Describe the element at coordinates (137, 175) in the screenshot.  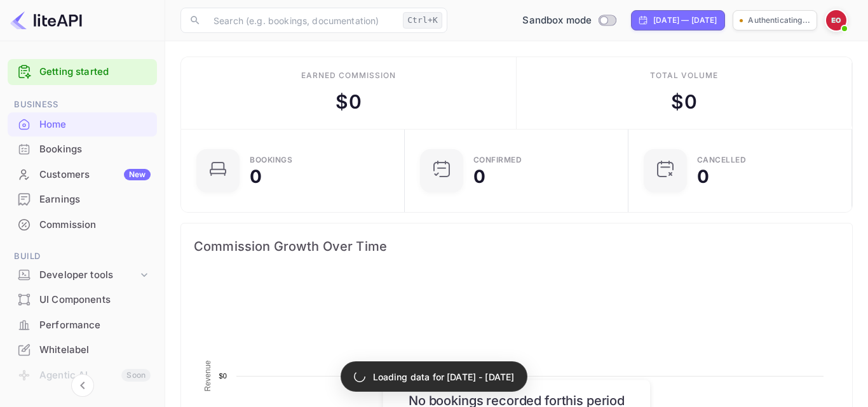
I see `div: New` at that location.